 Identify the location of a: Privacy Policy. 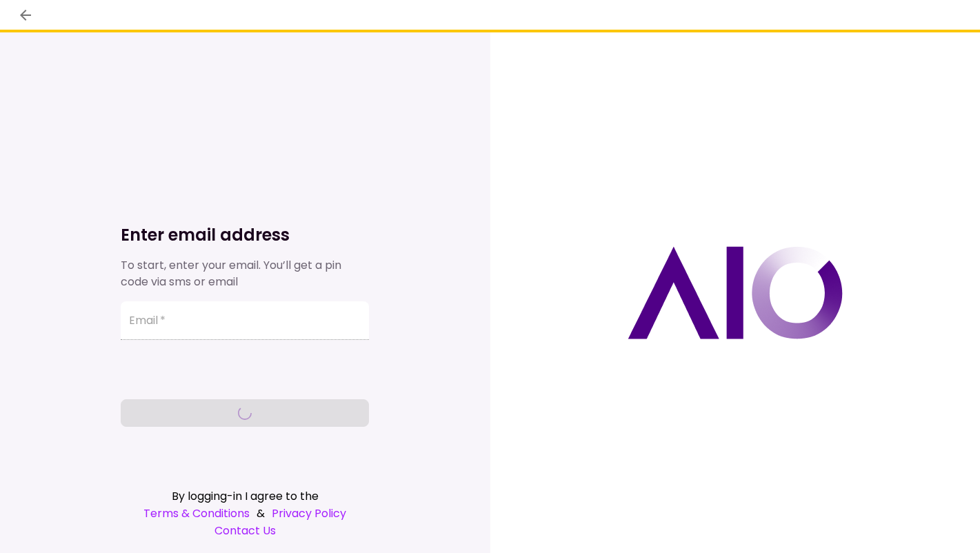
(309, 513).